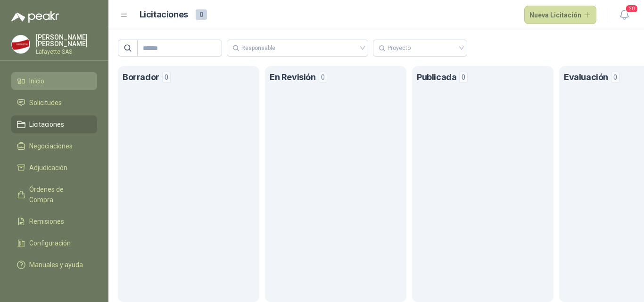 Image resolution: width=644 pixels, height=302 pixels. I want to click on h1: En Revisión, so click(293, 78).